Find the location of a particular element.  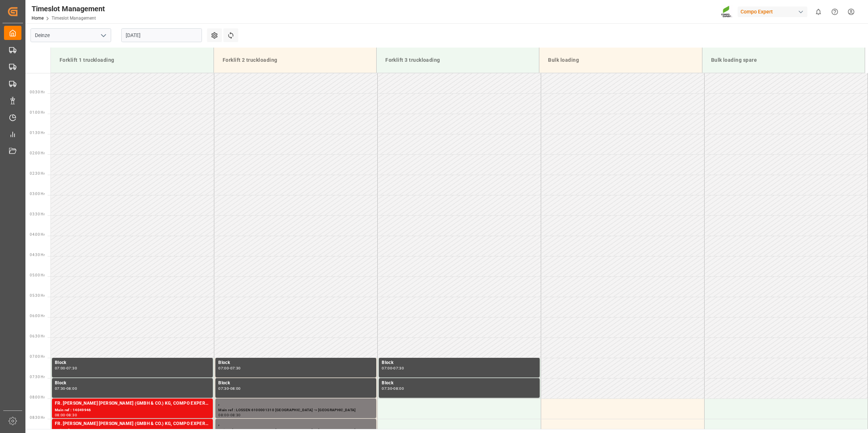

span: 03:00 Hr is located at coordinates (37, 194).